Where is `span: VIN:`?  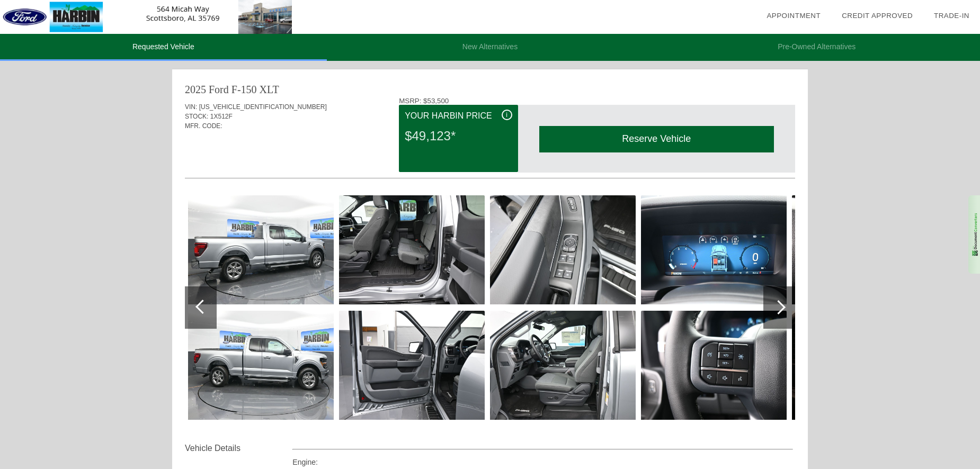 span: VIN: is located at coordinates (191, 107).